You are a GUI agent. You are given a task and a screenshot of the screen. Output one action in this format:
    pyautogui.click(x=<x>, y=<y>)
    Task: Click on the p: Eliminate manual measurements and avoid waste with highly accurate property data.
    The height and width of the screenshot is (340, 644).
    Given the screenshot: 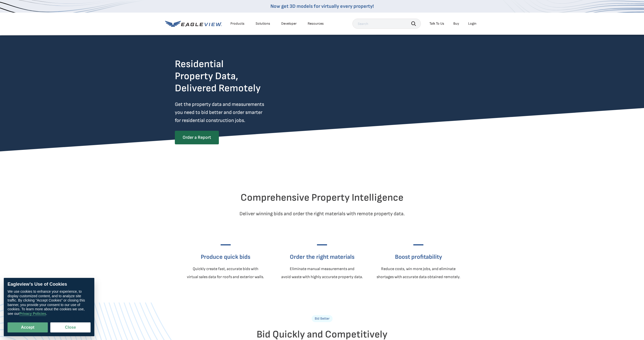 What is the action you would take?
    pyautogui.click(x=322, y=273)
    